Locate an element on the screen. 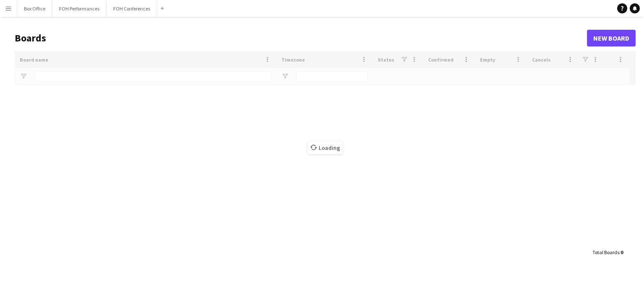 The width and height of the screenshot is (644, 291). button: Box Office is located at coordinates (35, 8).